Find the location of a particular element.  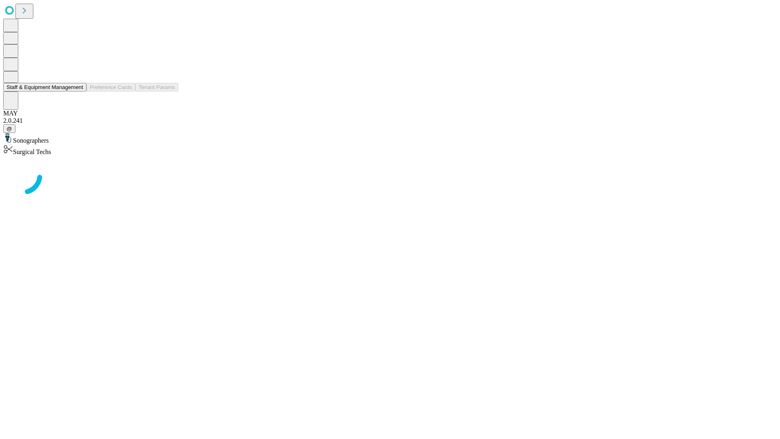

button: Preference Cards is located at coordinates (111, 87).